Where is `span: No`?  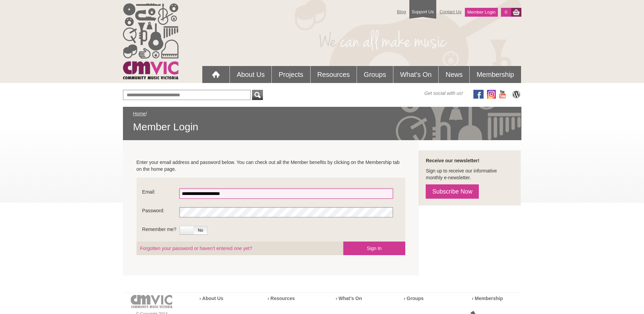 span: No is located at coordinates (201, 230).